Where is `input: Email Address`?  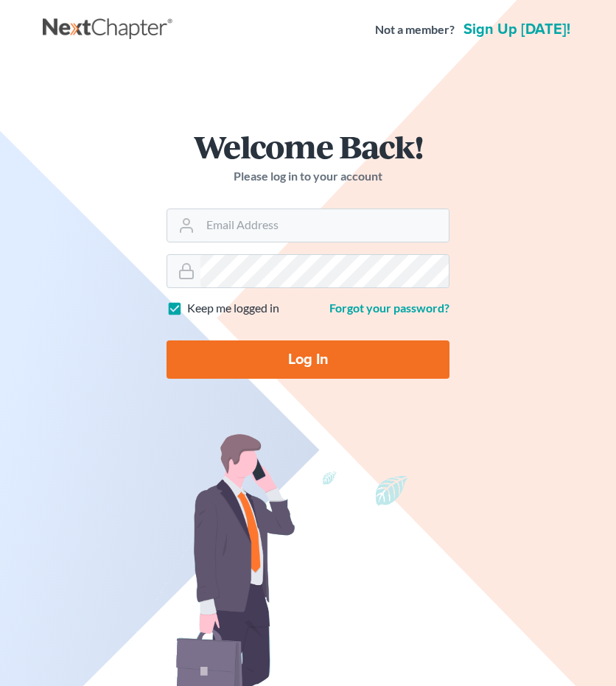
input: Email Address is located at coordinates (324, 226).